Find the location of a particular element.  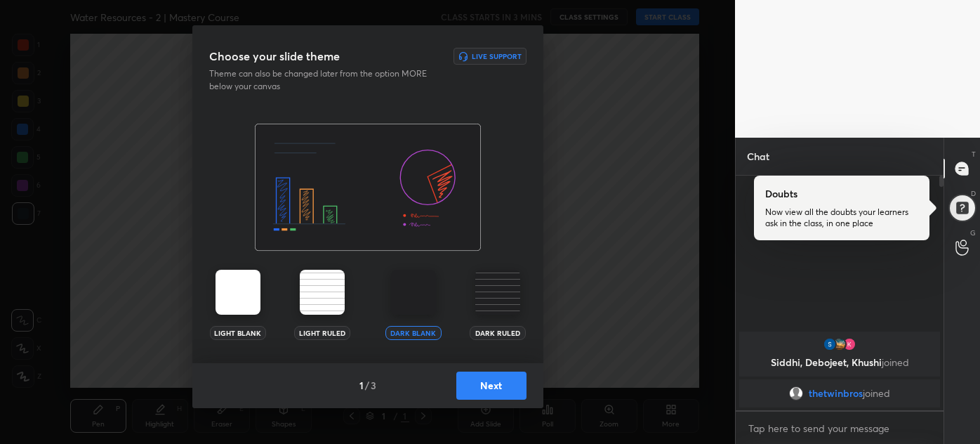

h6: Live Support is located at coordinates (496, 56).